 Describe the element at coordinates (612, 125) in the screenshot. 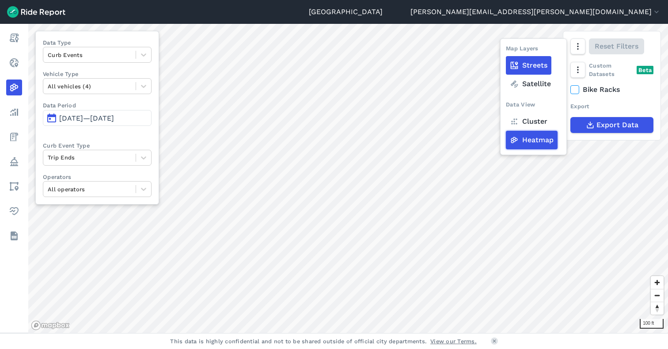

I see `button: Export Data` at that location.